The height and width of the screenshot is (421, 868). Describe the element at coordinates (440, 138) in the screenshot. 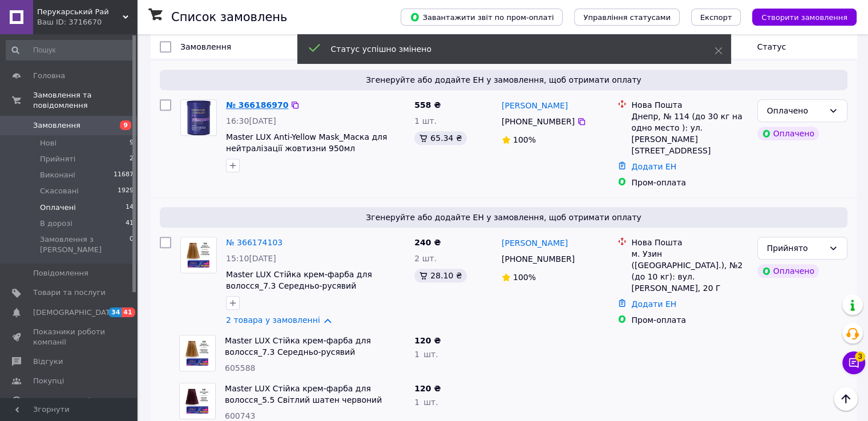

I see `div: 65.34 ₴` at that location.